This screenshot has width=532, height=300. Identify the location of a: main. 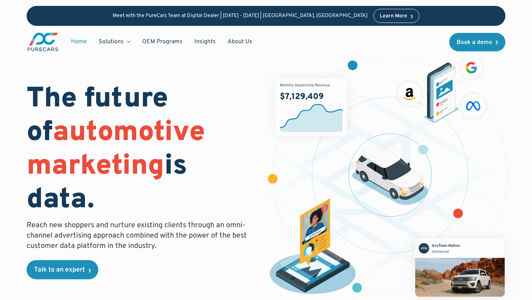
(43, 42).